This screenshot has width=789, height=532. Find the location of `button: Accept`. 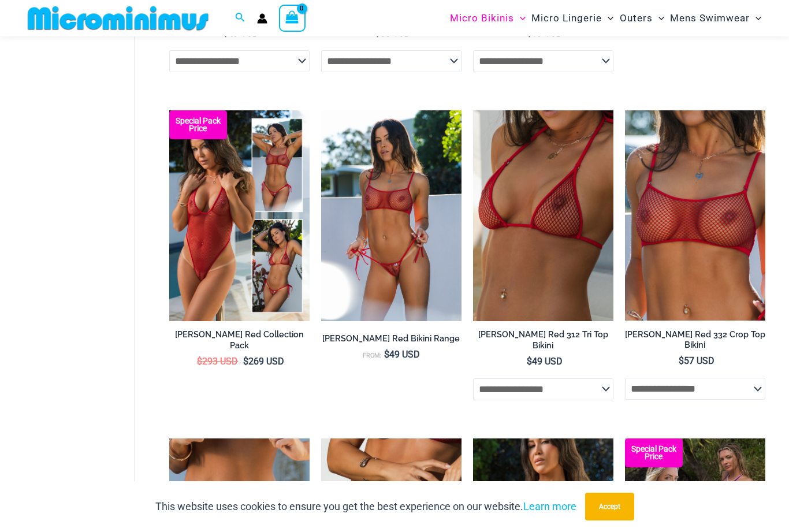

button: Accept is located at coordinates (610, 506).